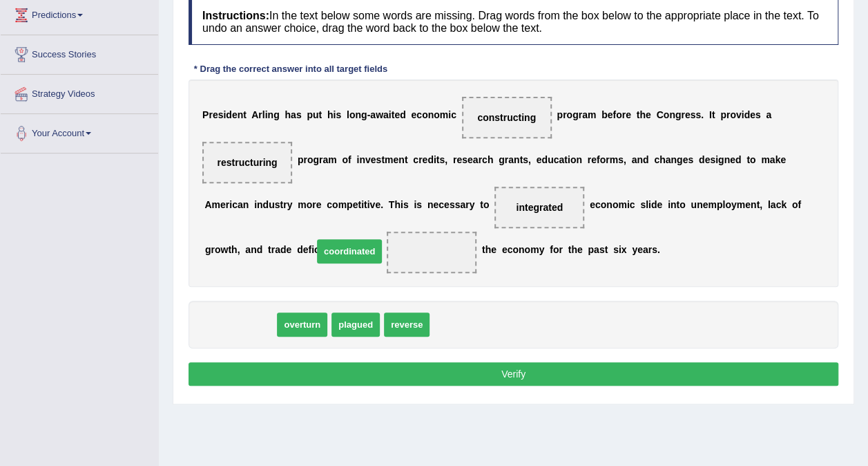 This screenshot has width=868, height=466. Describe the element at coordinates (247, 162) in the screenshot. I see `span: restructuring` at that location.